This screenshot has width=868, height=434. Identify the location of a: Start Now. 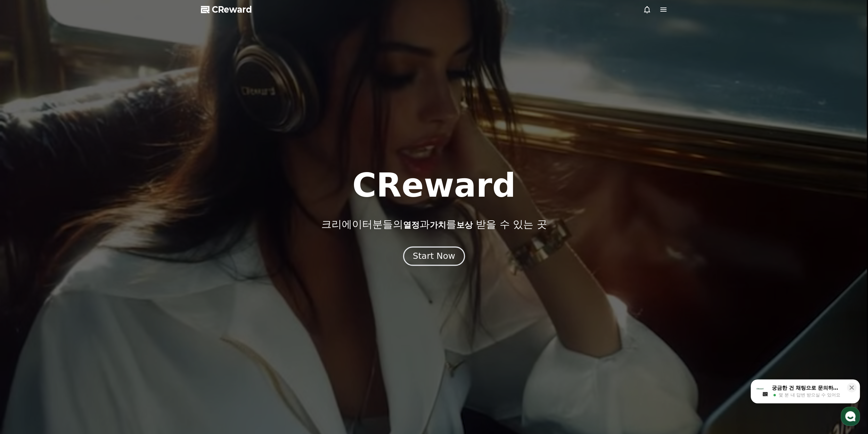
(434, 257).